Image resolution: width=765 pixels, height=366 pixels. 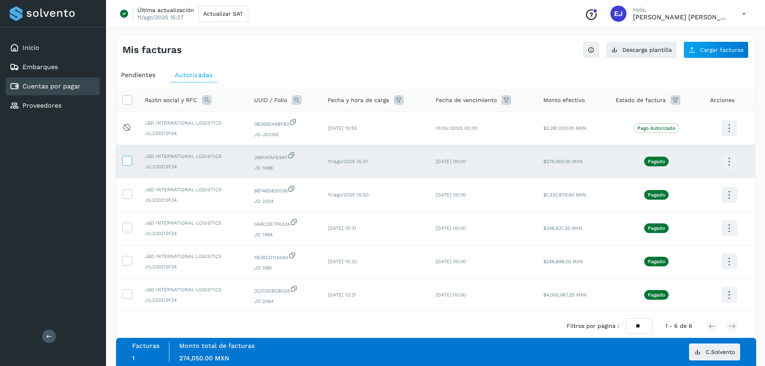 I want to click on span: $346,631.20 MXN, so click(x=562, y=228).